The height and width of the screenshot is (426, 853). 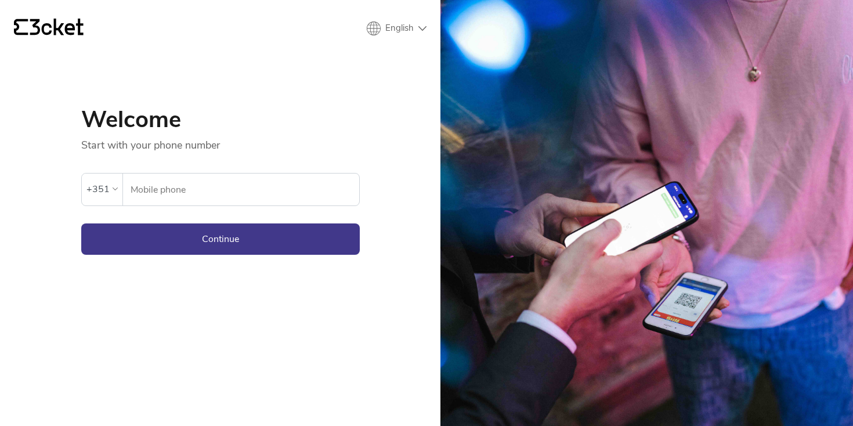 I want to click on div: +351, so click(x=98, y=189).